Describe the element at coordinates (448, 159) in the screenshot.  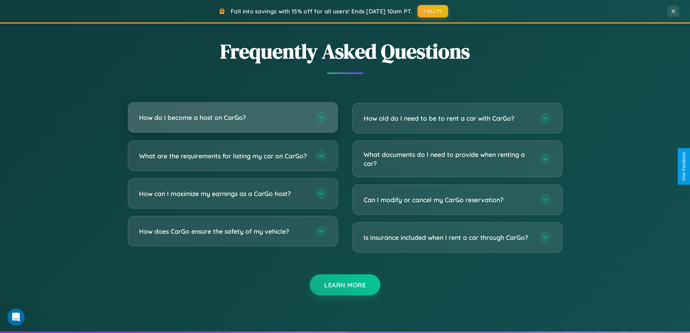
I see `h3: What documents do I need to provide when renting a car?` at that location.